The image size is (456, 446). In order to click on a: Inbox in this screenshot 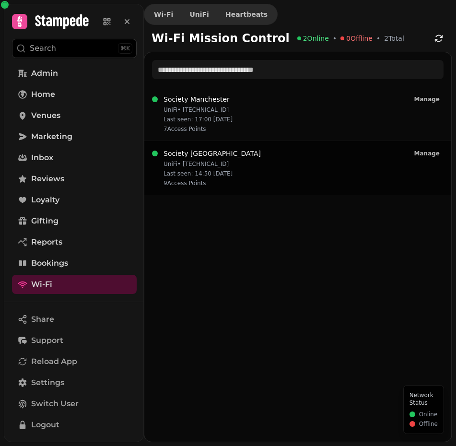, I will do `click(74, 158)`.